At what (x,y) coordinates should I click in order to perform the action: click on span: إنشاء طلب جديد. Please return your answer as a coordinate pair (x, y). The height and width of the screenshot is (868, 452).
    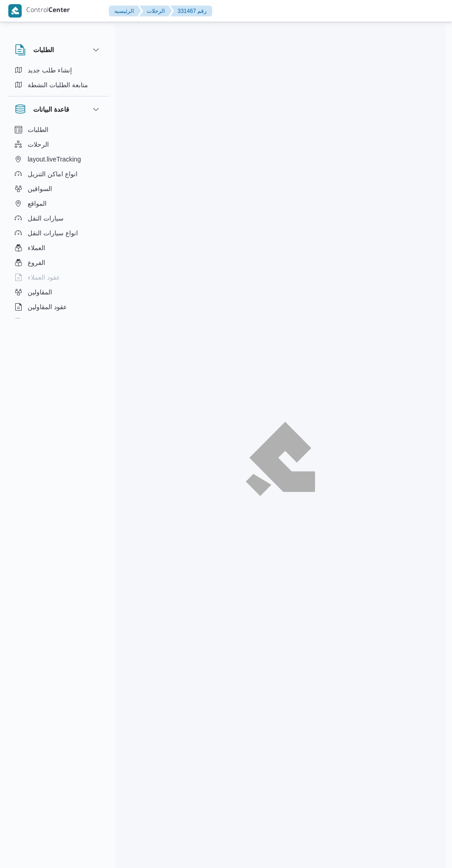
    Looking at the image, I should click on (50, 70).